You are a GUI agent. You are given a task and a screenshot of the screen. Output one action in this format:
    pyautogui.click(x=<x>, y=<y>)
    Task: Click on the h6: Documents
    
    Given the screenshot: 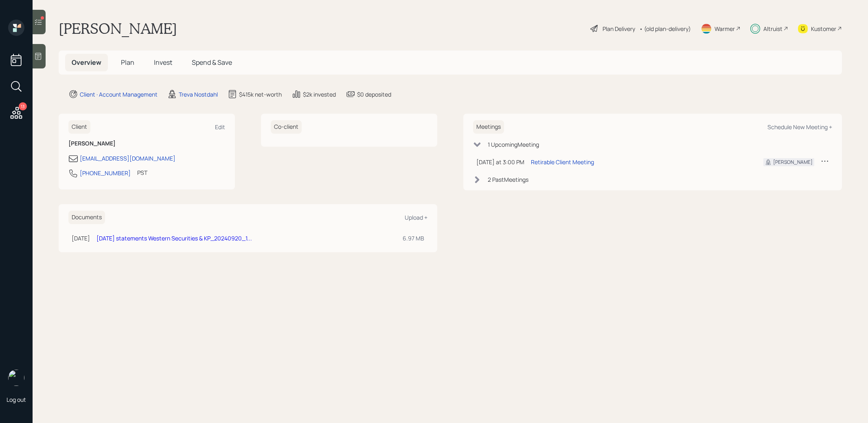 What is the action you would take?
    pyautogui.click(x=87, y=217)
    